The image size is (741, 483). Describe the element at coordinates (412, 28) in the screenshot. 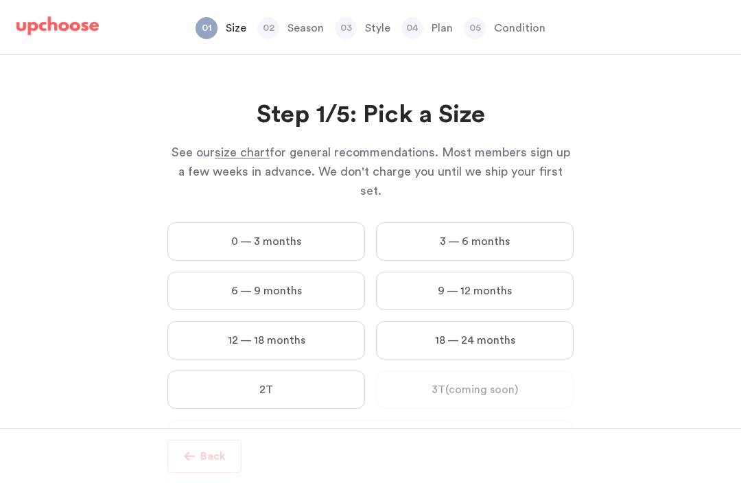

I see `span: 04` at that location.